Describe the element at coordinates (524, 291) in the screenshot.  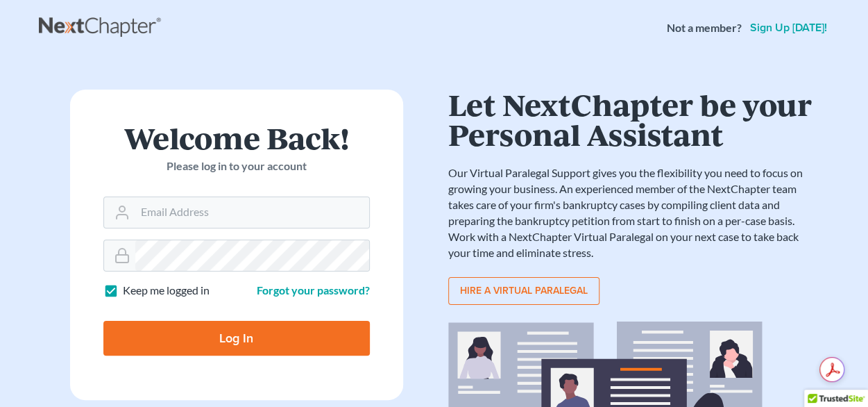
I see `a: Hire a virtual paralegal` at that location.